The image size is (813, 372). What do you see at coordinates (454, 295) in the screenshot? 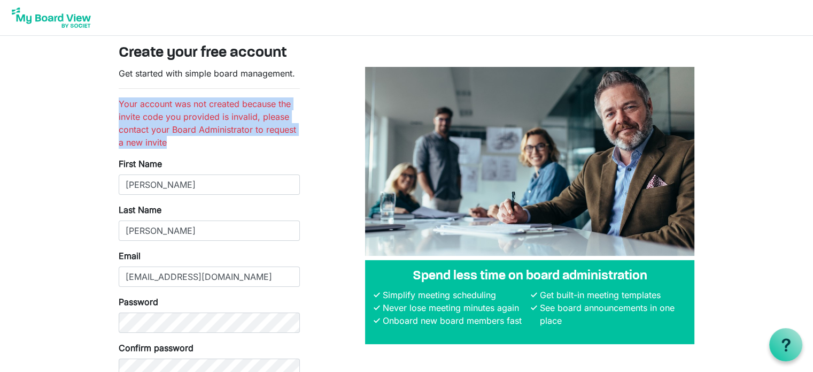
I see `li: Simplify meeting scheduling` at bounding box center [454, 295].